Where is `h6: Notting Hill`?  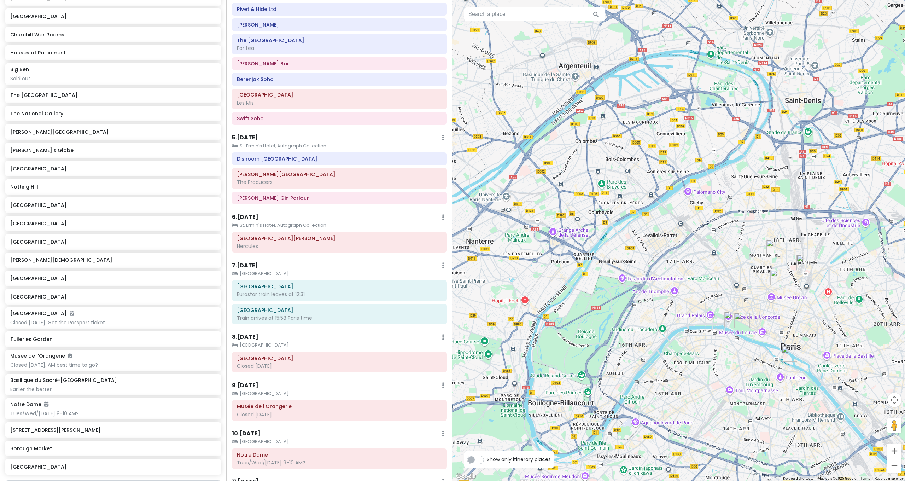
h6: Notting Hill is located at coordinates (113, 187).